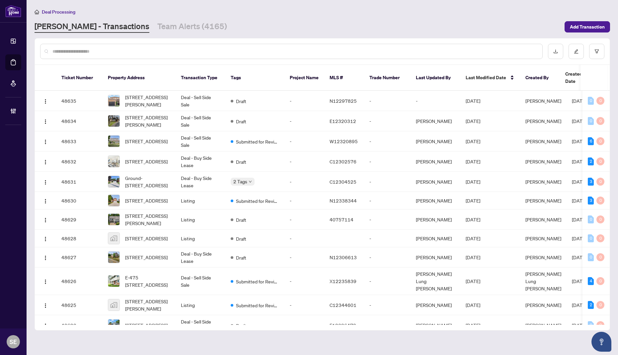 The image size is (618, 355). Describe the element at coordinates (37, 12) in the screenshot. I see `span: home` at that location.